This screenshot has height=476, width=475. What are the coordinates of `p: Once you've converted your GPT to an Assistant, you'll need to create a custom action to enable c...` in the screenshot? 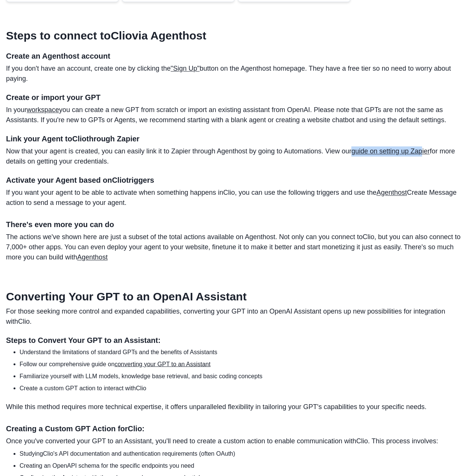 It's located at (238, 441).